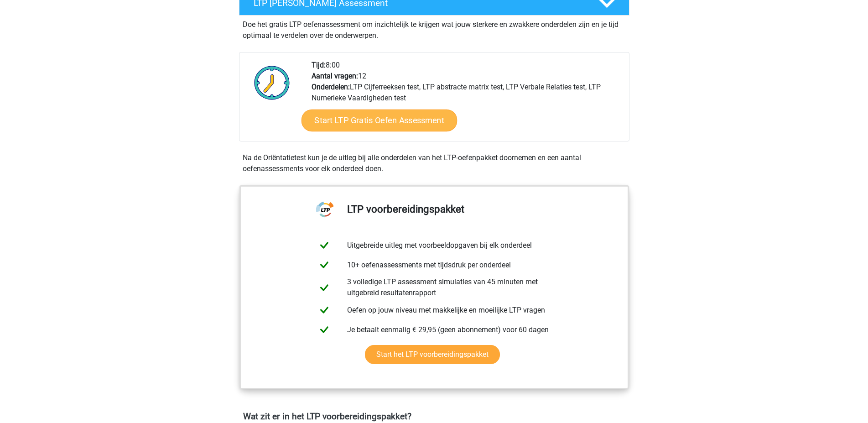  I want to click on b: Aantal vragen:, so click(335, 76).